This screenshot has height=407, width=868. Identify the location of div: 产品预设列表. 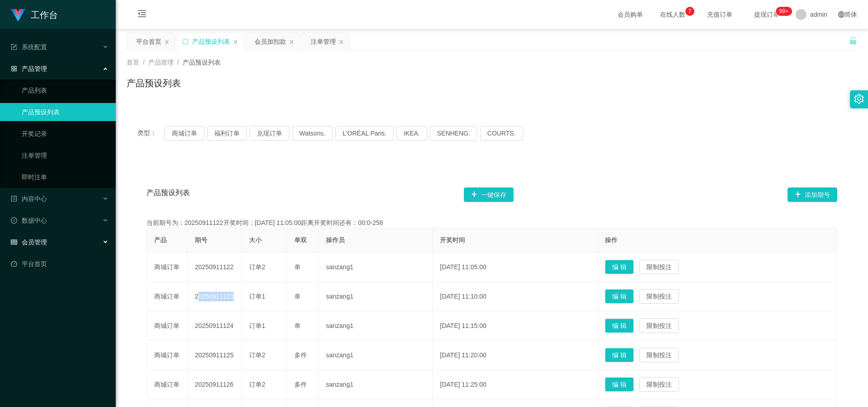
(211, 42).